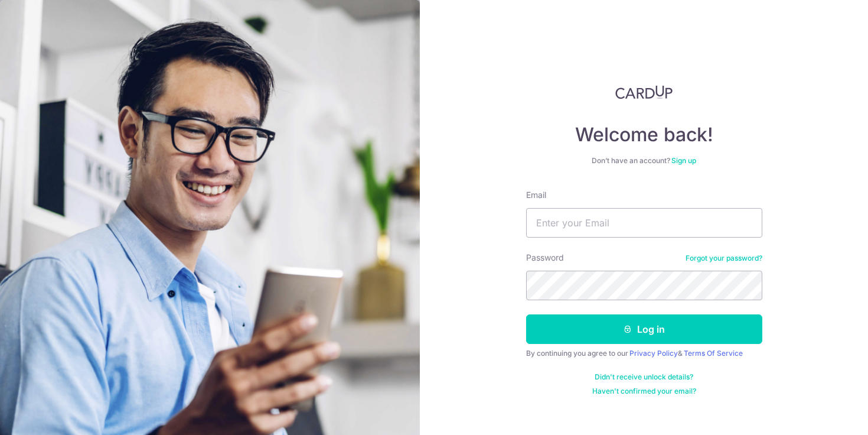 Image resolution: width=868 pixels, height=435 pixels. Describe the element at coordinates (644, 391) in the screenshot. I see `a: Haven't confirmed your email?` at that location.